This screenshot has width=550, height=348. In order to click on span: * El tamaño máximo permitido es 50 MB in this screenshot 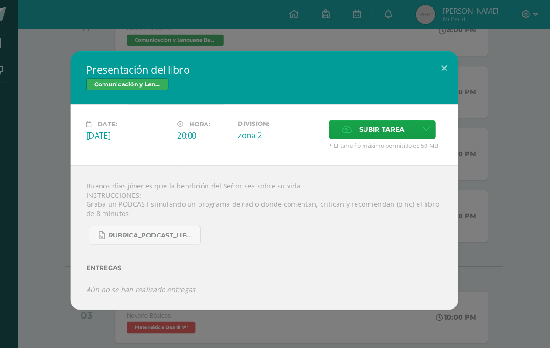, I will do `click(392, 140)`.